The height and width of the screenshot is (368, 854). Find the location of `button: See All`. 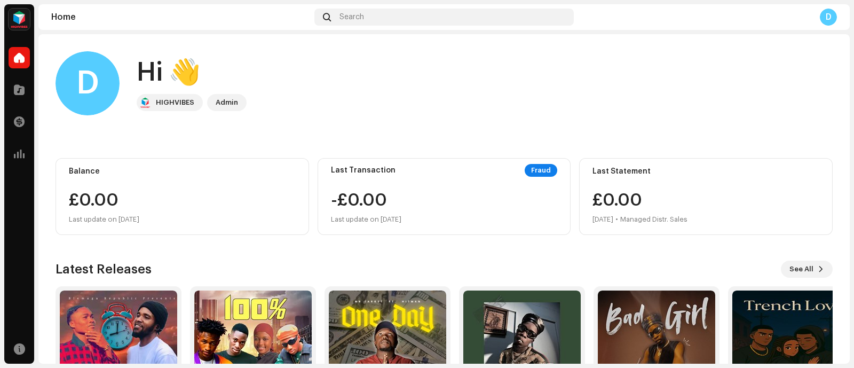

button: See All is located at coordinates (807, 269).